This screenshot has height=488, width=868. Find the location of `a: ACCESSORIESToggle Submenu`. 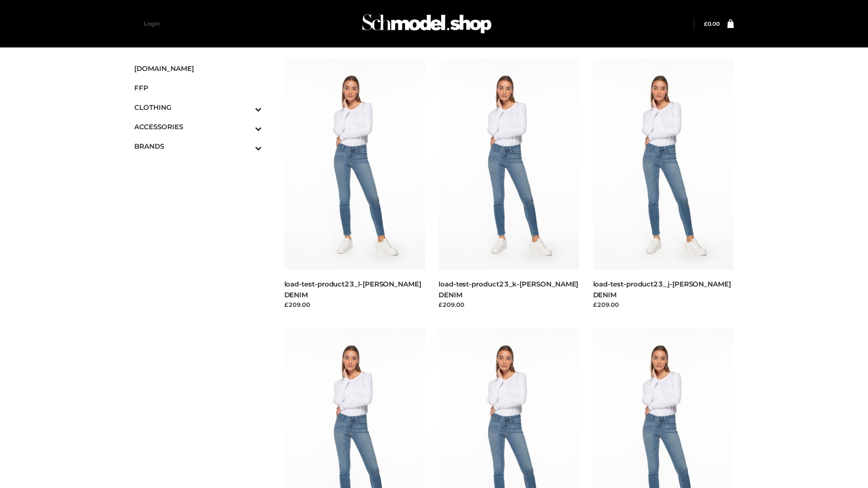

a: ACCESSORIESToggle Submenu is located at coordinates (198, 126).